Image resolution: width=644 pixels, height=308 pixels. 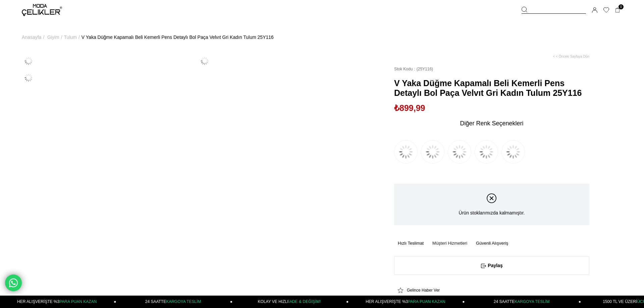 I want to click on span: Gelince Haber Ver, so click(x=423, y=290).